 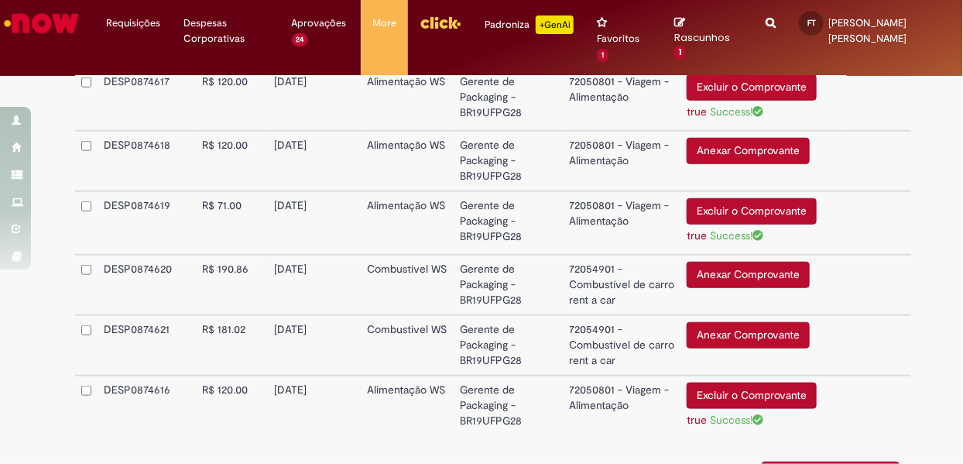 What do you see at coordinates (300, 39) in the screenshot?
I see `span: 24` at bounding box center [300, 39].